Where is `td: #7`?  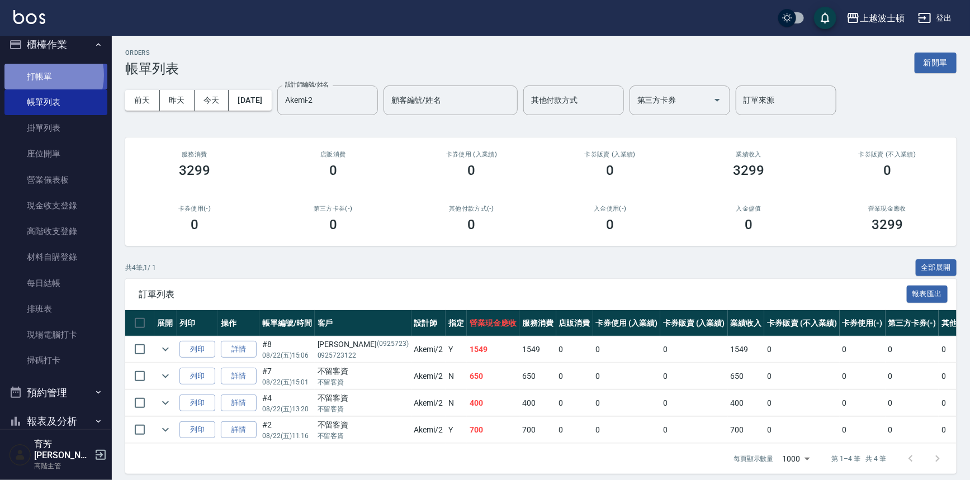
td: #7 is located at coordinates (287, 376).